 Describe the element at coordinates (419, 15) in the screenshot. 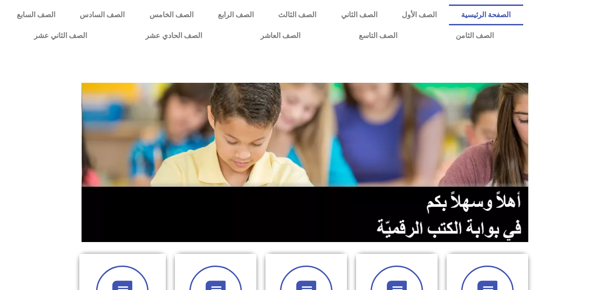

I see `a: الصف الأول` at that location.